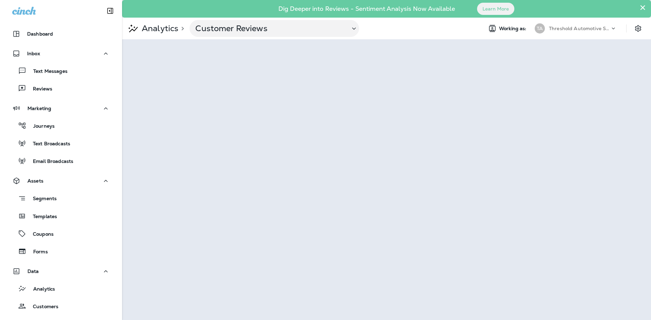  What do you see at coordinates (33, 271) in the screenshot?
I see `p: Data` at bounding box center [33, 271].